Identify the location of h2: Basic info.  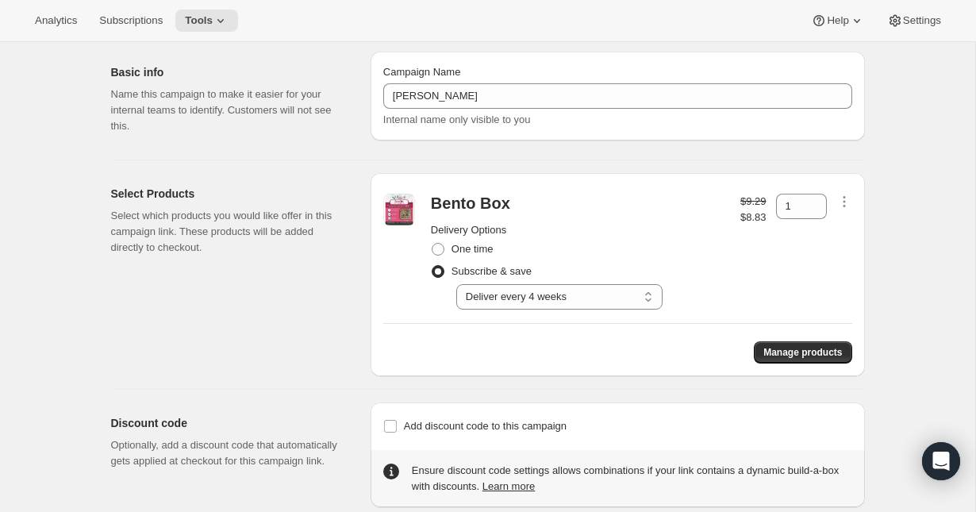
(228, 72).